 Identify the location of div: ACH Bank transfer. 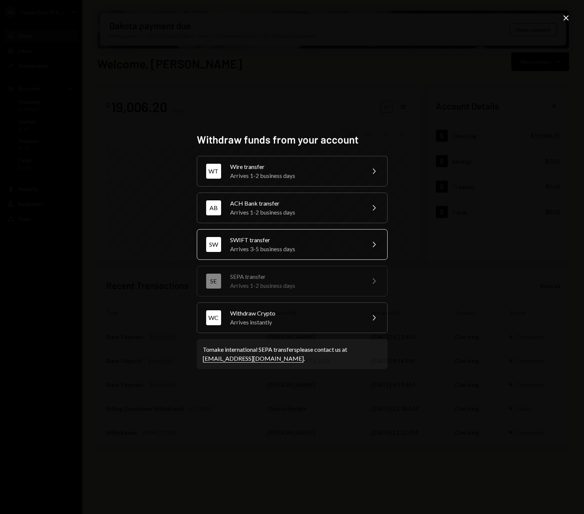
(295, 203).